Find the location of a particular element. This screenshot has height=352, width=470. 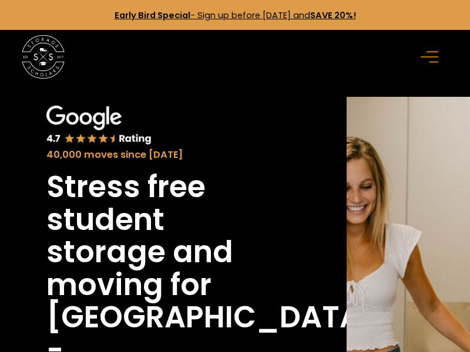

h1: Stress free student storage and moving for is located at coordinates (165, 236).